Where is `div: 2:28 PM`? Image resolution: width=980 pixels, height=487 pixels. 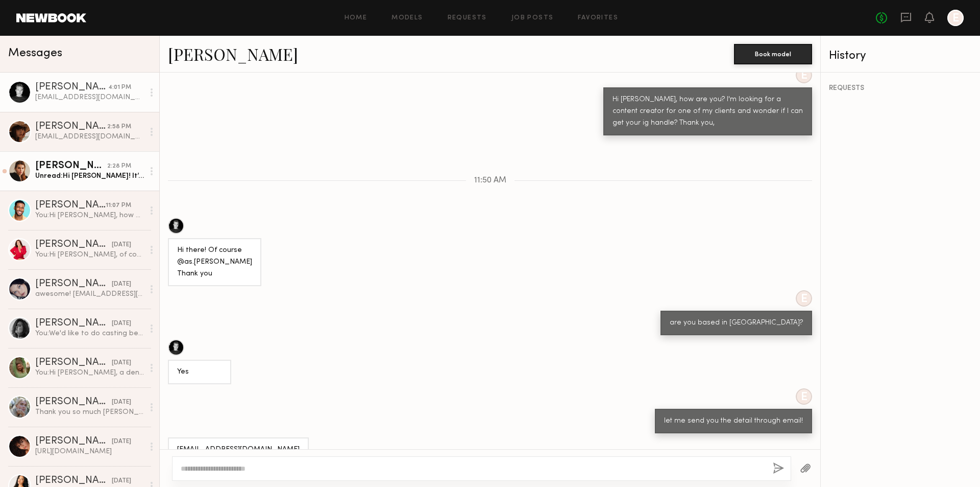
div: 2:28 PM is located at coordinates (119, 166).